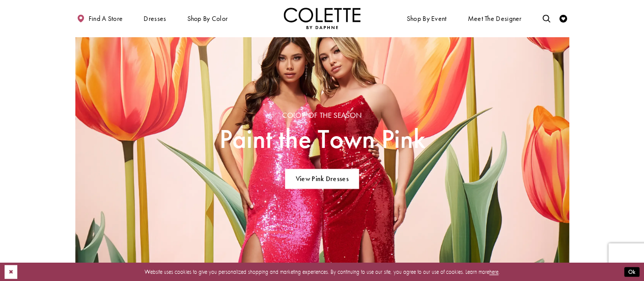 This screenshot has width=644, height=281. What do you see at coordinates (100, 18) in the screenshot?
I see `a: Find a store` at bounding box center [100, 18].